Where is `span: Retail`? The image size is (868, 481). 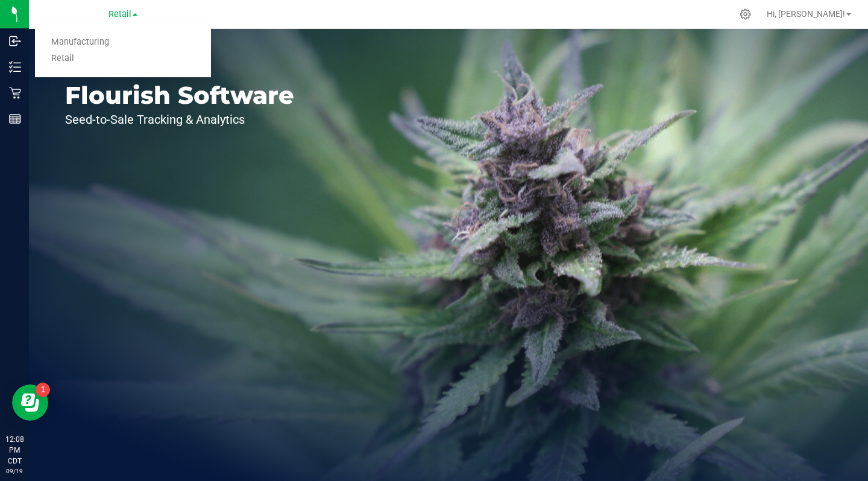 span: Retail is located at coordinates (120, 14).